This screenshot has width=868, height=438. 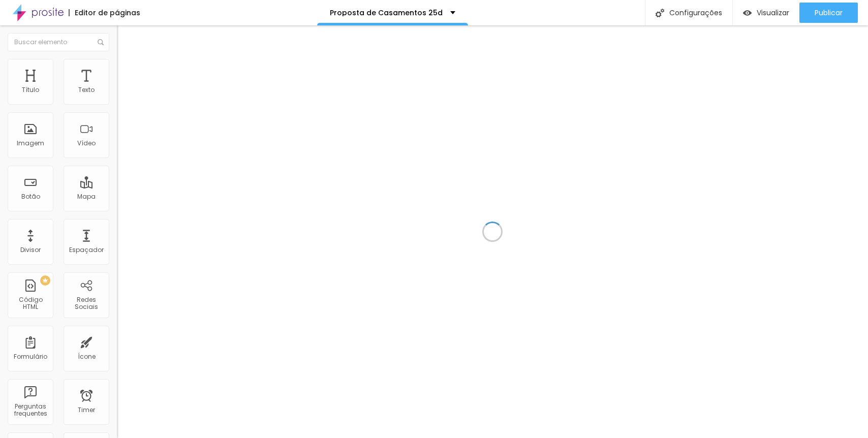 I want to click on span: Publicar, so click(x=828, y=12).